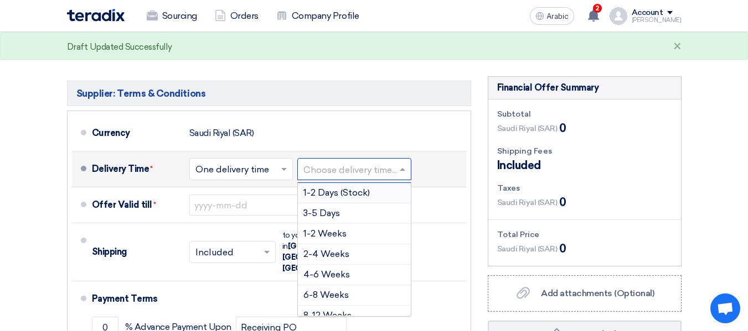  Describe the element at coordinates (96, 15) in the screenshot. I see `img: Teradix logo` at that location.